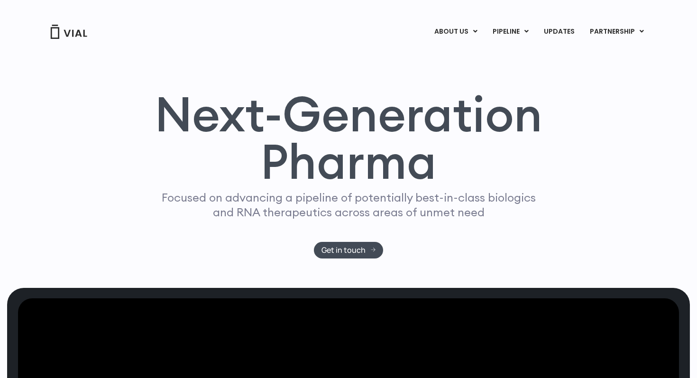  Describe the element at coordinates (349, 205) in the screenshot. I see `p: Focused on advancing a pipeline of potentially best-in-class biologics and RNA therapeutics acros...` at that location.